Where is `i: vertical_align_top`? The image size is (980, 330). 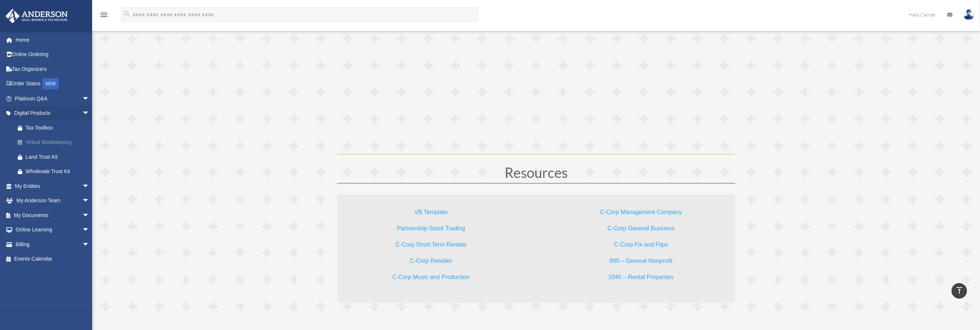 i: vertical_align_top is located at coordinates (959, 290).